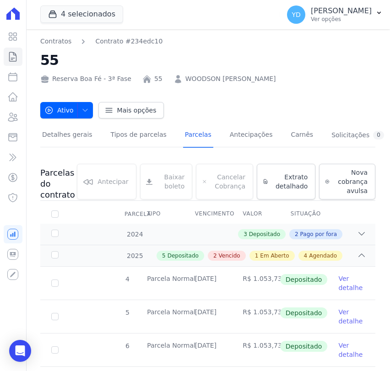 This screenshot has height=371, width=390. I want to click on a: Detalhes gerais, so click(67, 136).